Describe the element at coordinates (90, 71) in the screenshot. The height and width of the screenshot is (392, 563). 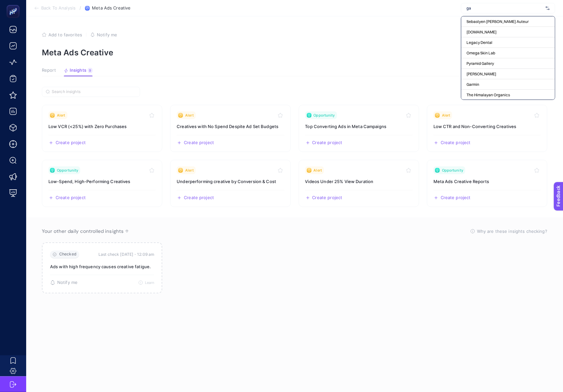
I see `div: 9` at that location.